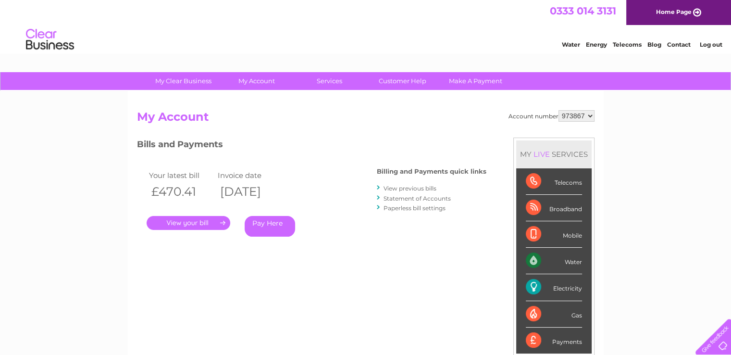  What do you see at coordinates (417, 198) in the screenshot?
I see `a: Statement of Accounts` at bounding box center [417, 198].